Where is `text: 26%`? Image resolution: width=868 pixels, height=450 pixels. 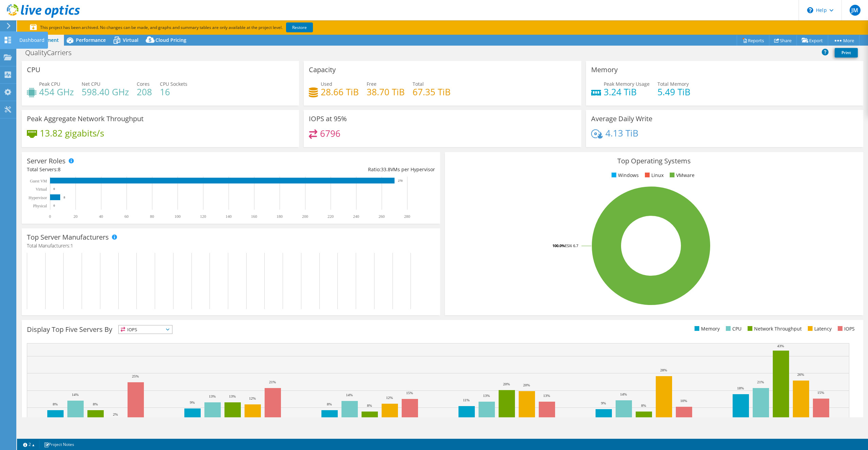 text: 26% is located at coordinates (801, 374).